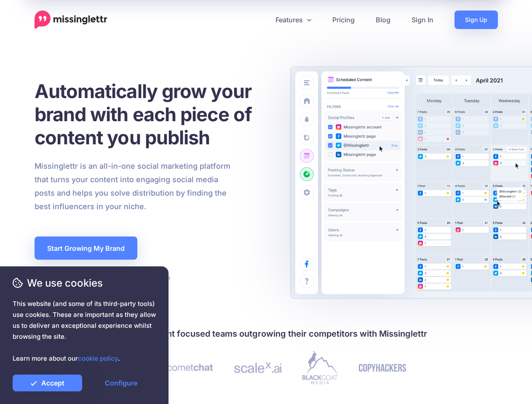  Describe the element at coordinates (47, 383) in the screenshot. I see `a: Accept` at that location.